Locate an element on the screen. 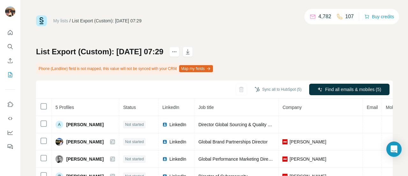 The height and width of the screenshot is (176, 408). span: Status is located at coordinates (129, 107).